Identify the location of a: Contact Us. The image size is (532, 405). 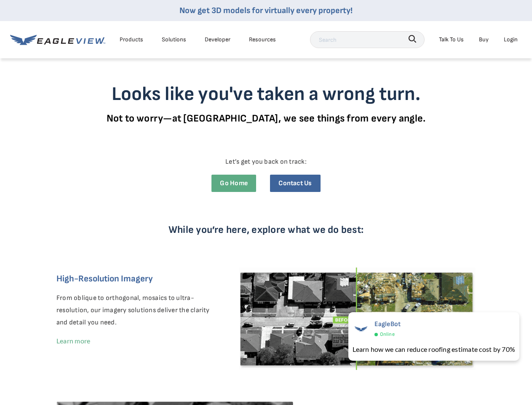
(295, 183).